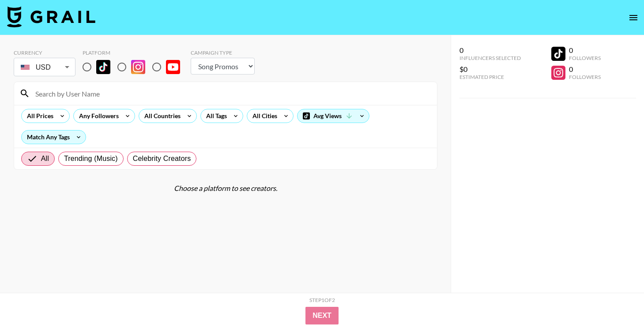 Image resolution: width=644 pixels, height=328 pixels. I want to click on span: Celebrity Creators, so click(162, 159).